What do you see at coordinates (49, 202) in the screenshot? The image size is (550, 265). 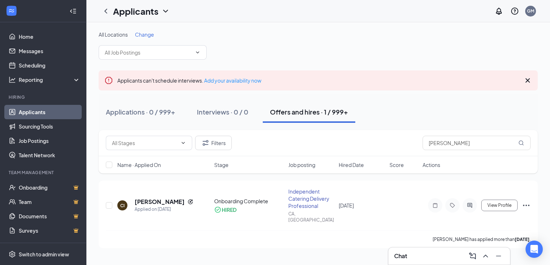 I see `a: TeamCrown` at bounding box center [49, 202].